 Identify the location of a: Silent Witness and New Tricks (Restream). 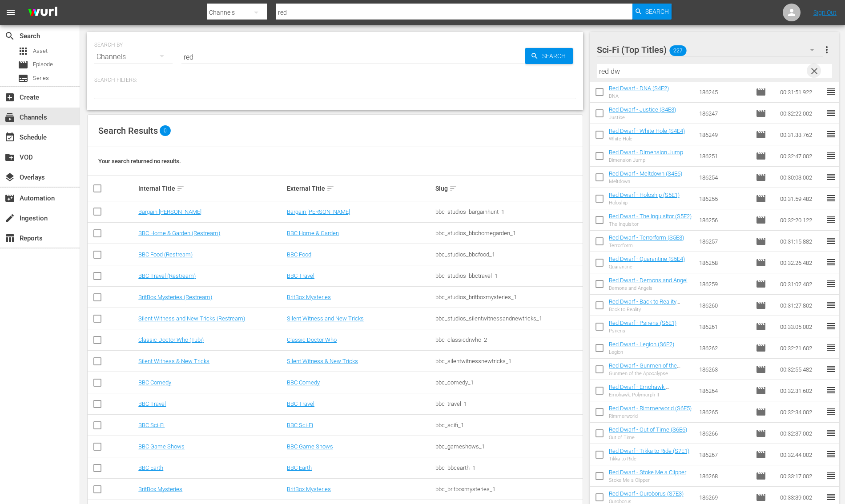
(192, 319).